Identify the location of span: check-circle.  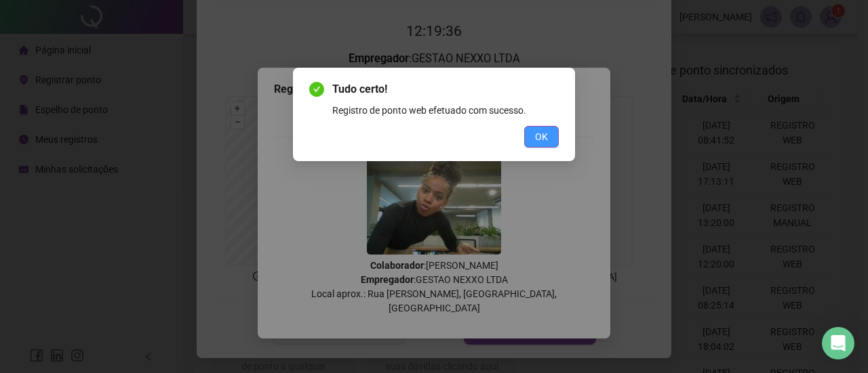
(317, 89).